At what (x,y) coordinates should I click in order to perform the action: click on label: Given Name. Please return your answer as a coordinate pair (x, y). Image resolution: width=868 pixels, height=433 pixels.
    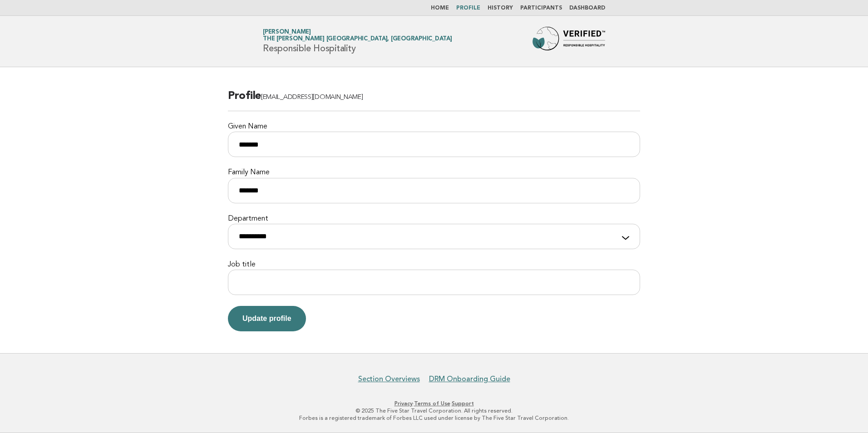
    Looking at the image, I should click on (434, 127).